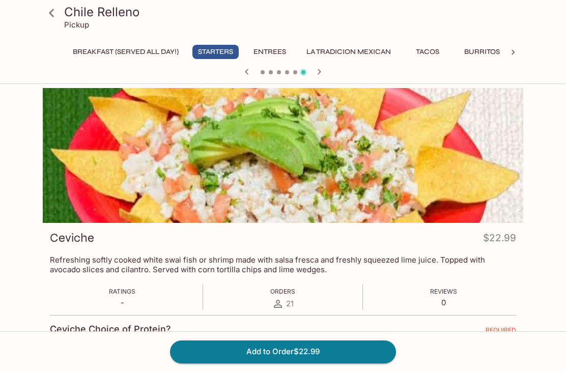  Describe the element at coordinates (283, 155) in the screenshot. I see `div: Ceviche` at that location.